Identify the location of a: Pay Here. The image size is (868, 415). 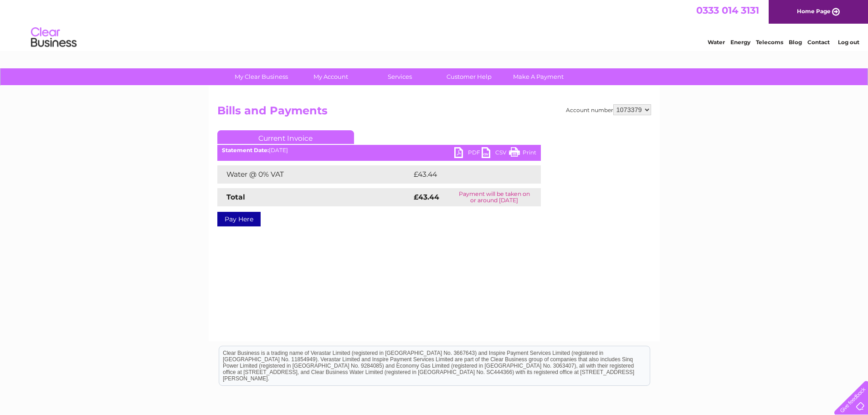
(239, 219).